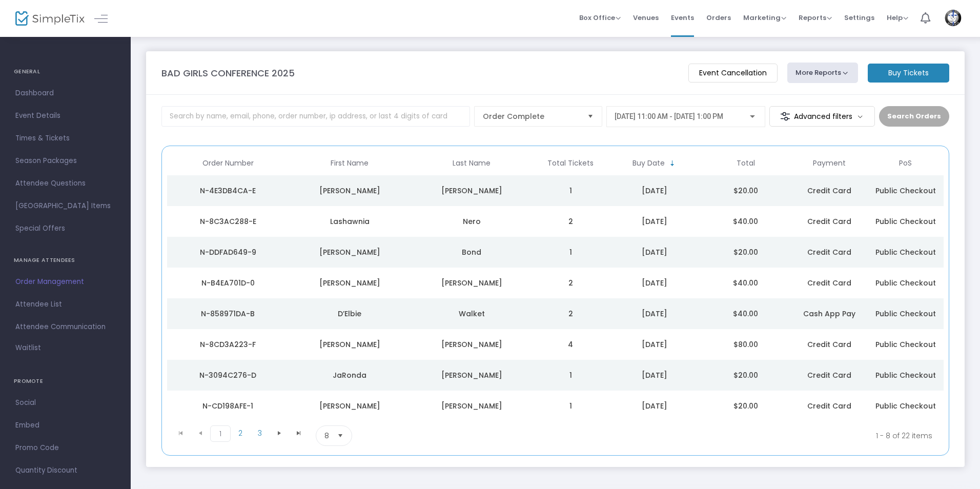  I want to click on m-button: Event Cancellation, so click(733, 73).